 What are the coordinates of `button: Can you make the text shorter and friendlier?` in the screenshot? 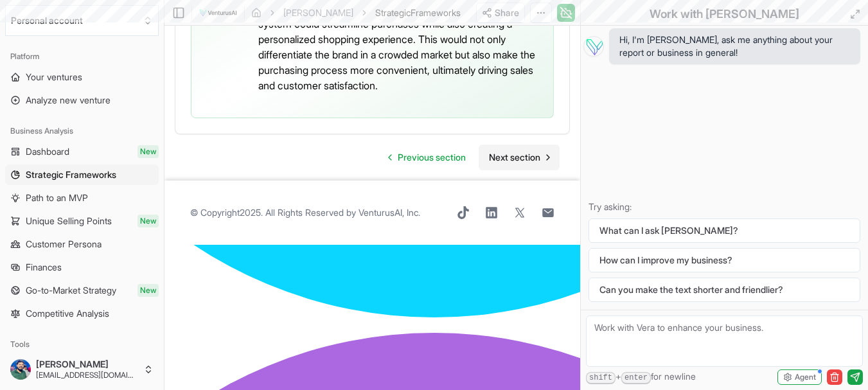 It's located at (724, 289).